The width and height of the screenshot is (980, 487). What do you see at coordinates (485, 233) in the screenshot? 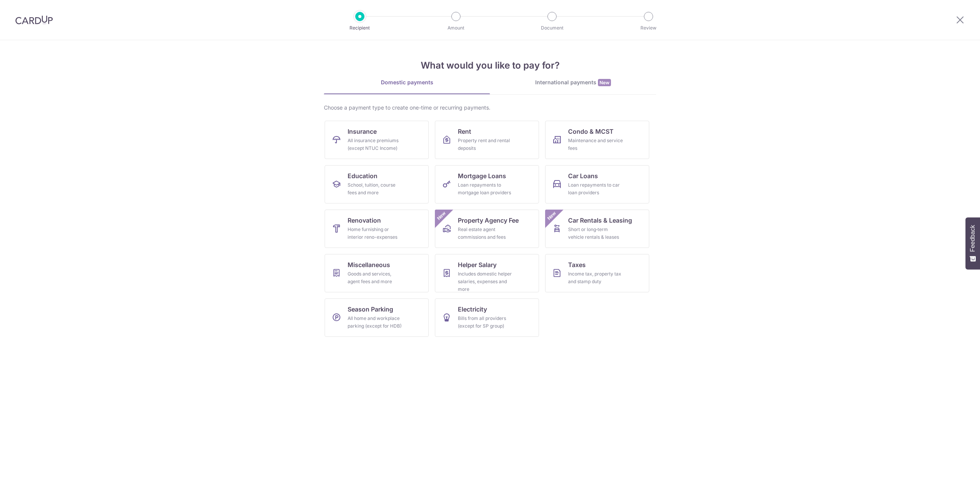
I see `div: Real estate agent commissions and fees` at bounding box center [485, 233].